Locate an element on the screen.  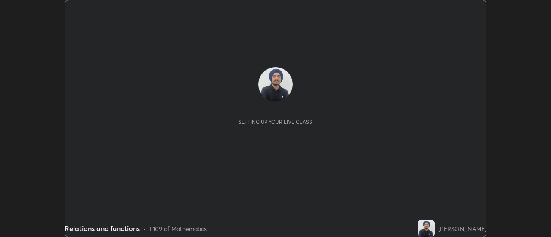
div: Setting up your live class is located at coordinates (275, 122).